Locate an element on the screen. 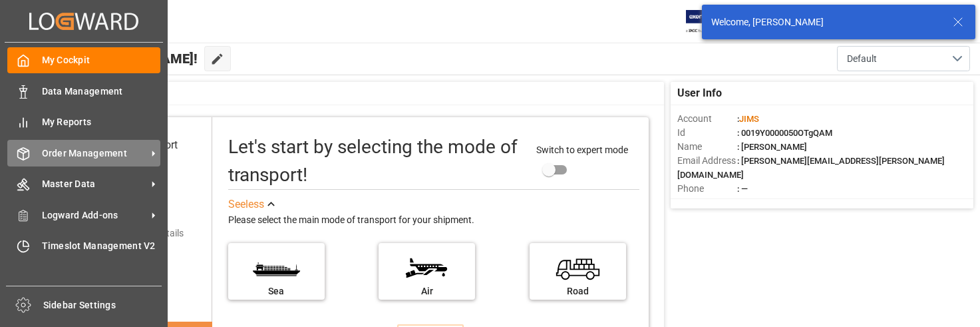  span: Account is located at coordinates (707, 119).